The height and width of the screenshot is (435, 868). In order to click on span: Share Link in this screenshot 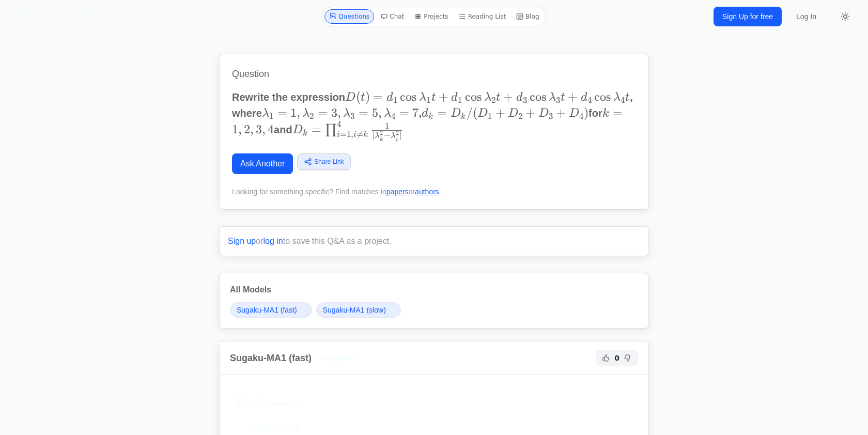, I will do `click(329, 161)`.